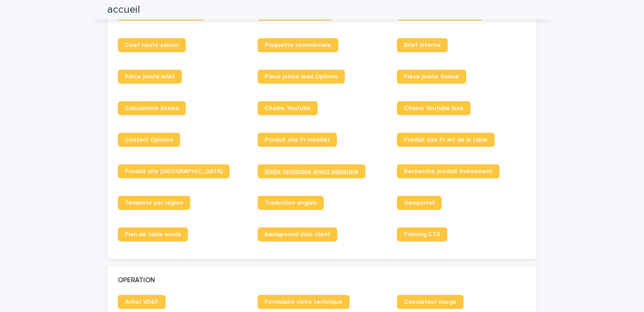  What do you see at coordinates (423, 45) in the screenshot?
I see `span: Brief interne` at bounding box center [423, 45].